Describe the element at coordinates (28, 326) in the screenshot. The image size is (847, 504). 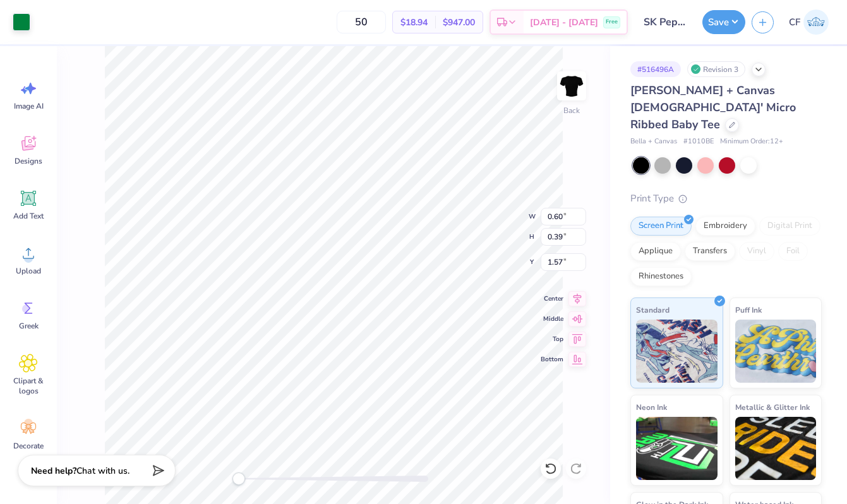
I see `span: Greek` at that location.